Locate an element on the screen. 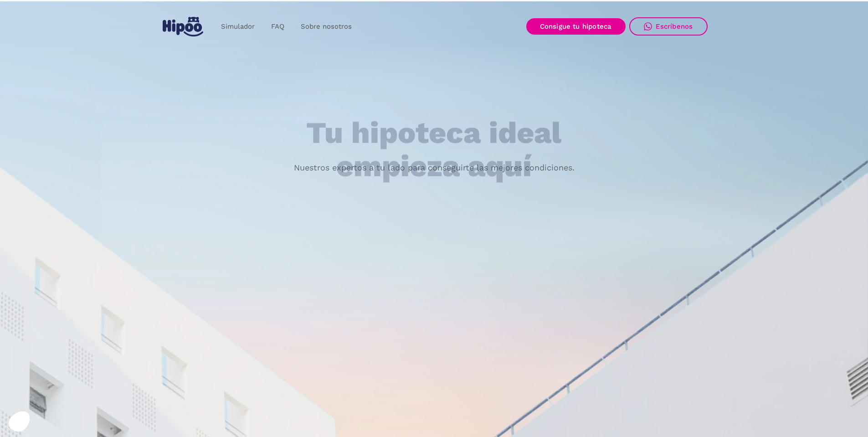 The width and height of the screenshot is (868, 437). a: home is located at coordinates (183, 26).